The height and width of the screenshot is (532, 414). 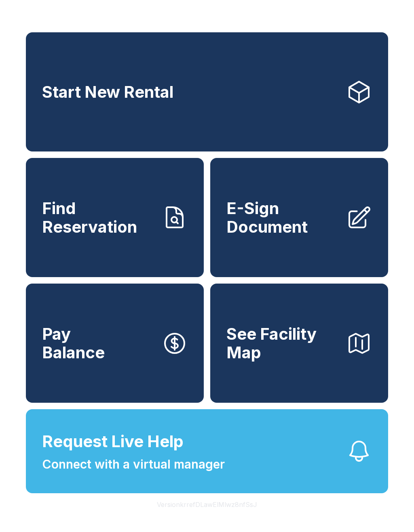 What do you see at coordinates (207, 92) in the screenshot?
I see `a: Start New Rental` at bounding box center [207, 92].